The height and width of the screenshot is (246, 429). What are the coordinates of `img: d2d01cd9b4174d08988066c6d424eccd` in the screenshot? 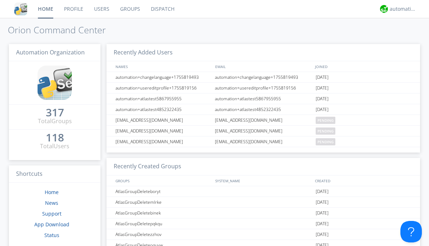 It's located at (384, 9).